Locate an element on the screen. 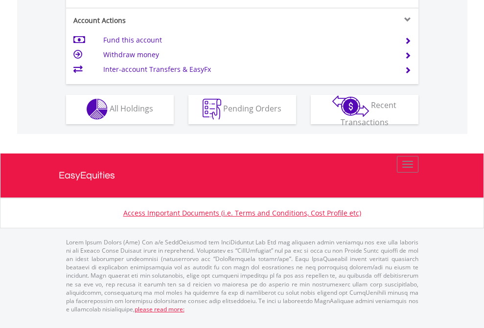 This screenshot has height=328, width=484. button: All Holdings is located at coordinates (120, 110).